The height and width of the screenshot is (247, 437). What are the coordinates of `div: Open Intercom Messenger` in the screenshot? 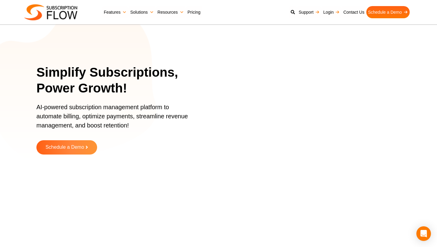 It's located at (424, 233).